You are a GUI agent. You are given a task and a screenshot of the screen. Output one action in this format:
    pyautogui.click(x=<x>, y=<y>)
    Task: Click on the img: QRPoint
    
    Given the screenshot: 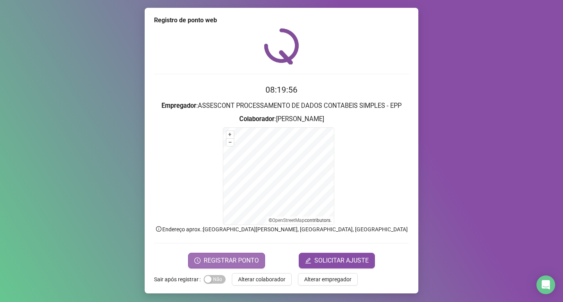 What is the action you would take?
    pyautogui.click(x=281, y=46)
    